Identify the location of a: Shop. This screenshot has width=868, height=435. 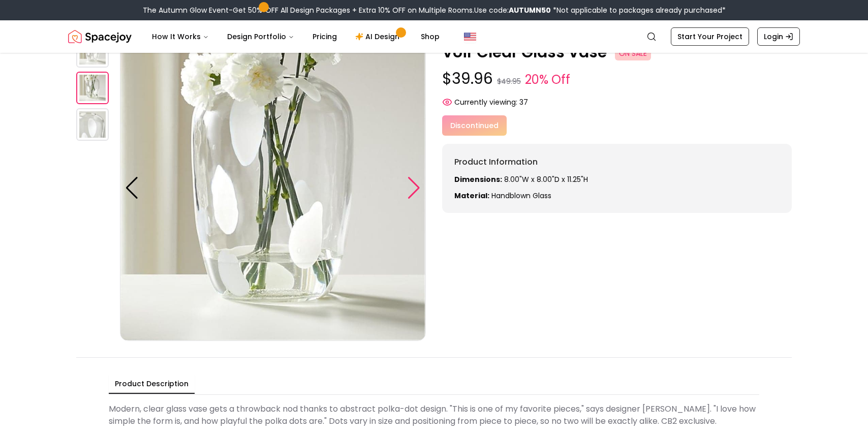
(430, 37).